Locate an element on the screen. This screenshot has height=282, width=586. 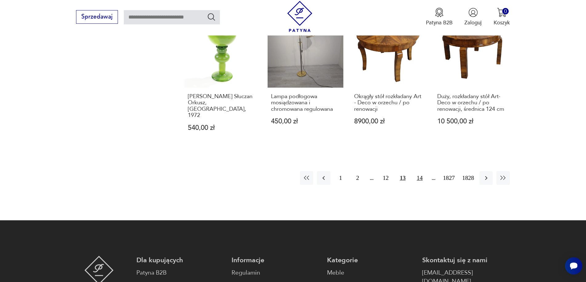
p: 450,00 zł is located at coordinates (306, 121).